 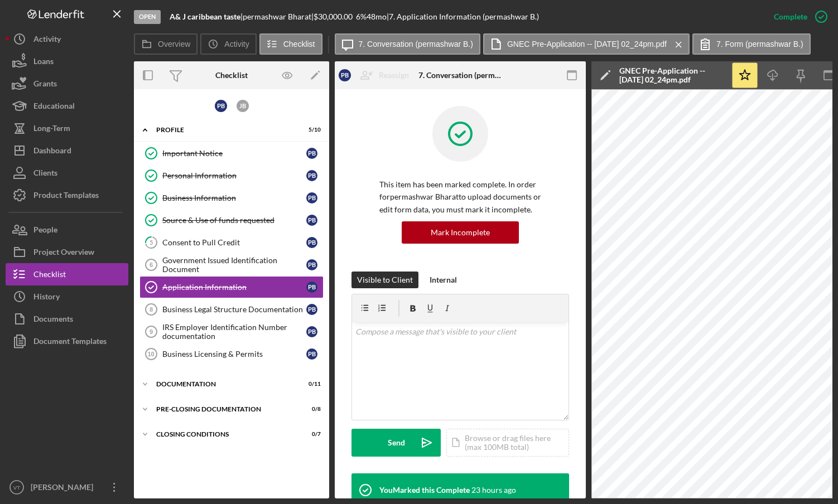 What do you see at coordinates (790, 17) in the screenshot?
I see `div: Complete` at bounding box center [790, 17].